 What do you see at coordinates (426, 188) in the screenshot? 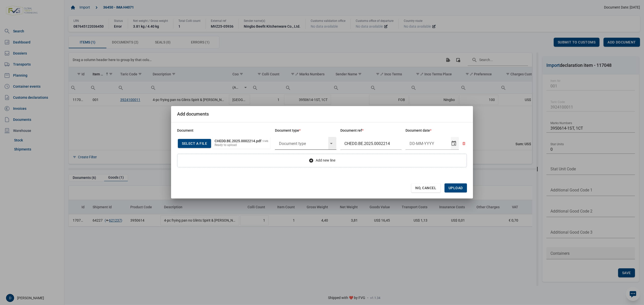
I see `span: No, Cancel` at bounding box center [426, 188].